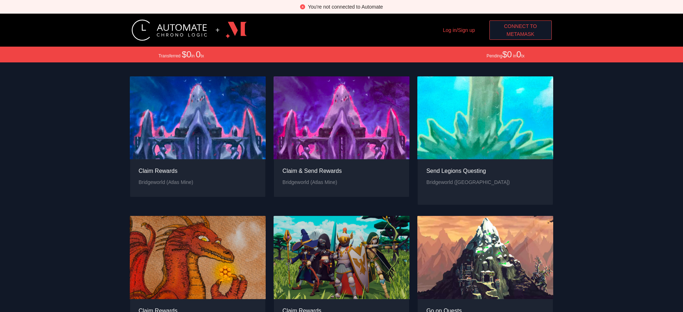 The image size is (683, 312). I want to click on div: Claim Rewards, so click(166, 171).